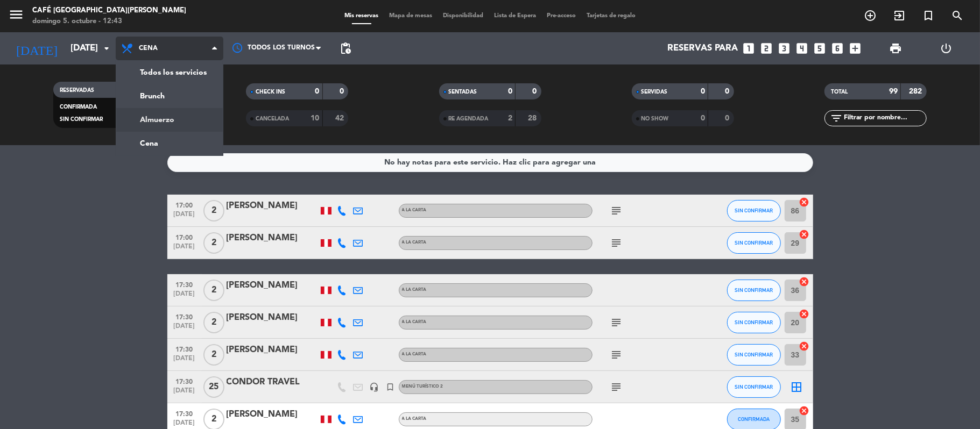 Image resolution: width=980 pixels, height=429 pixels. What do you see at coordinates (703, 49) in the screenshot?
I see `span: Reservas para` at bounding box center [703, 49].